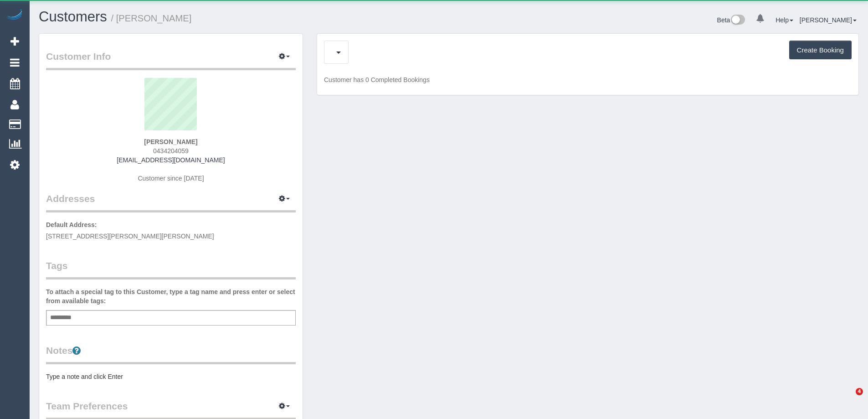  I want to click on label: To attach a special tag to this Customer, type a tag name and press enter or select from availabl..., so click(171, 296).